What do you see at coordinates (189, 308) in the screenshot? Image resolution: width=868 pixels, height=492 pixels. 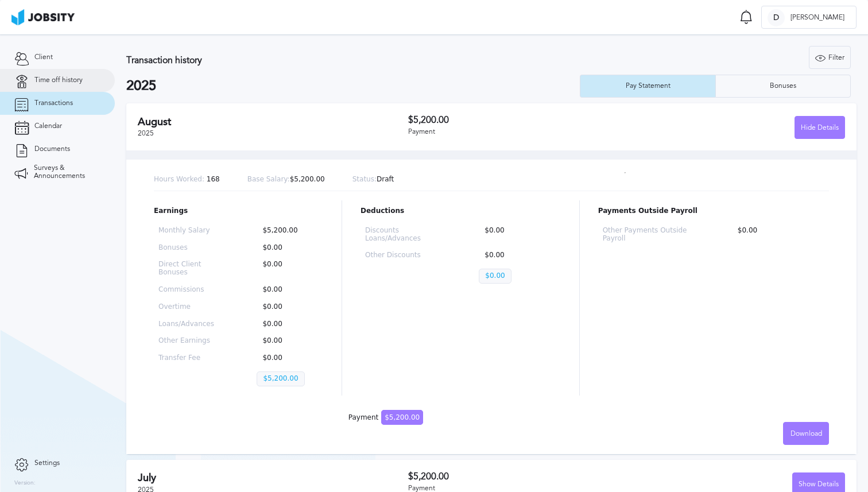 I see `p: Overtime` at bounding box center [189, 308].